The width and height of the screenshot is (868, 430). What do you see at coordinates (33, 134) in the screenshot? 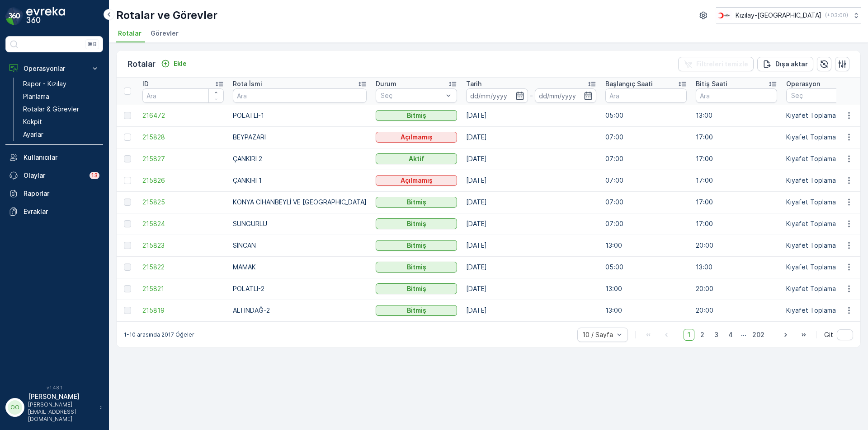
I see `p: Ayarlar` at bounding box center [33, 134].